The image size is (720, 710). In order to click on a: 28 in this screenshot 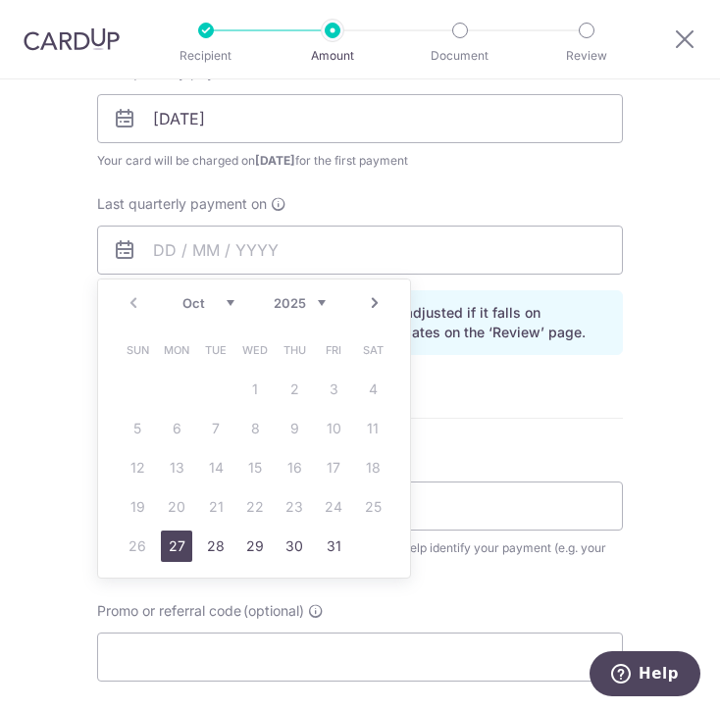, I will do `click(216, 546)`.